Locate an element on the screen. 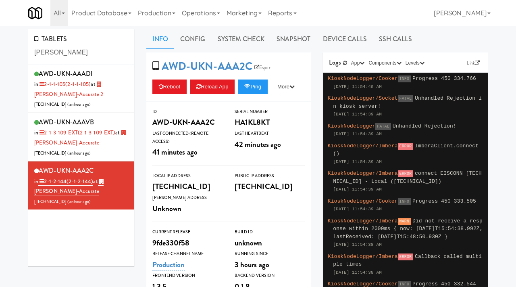  div: Local IP Address is located at coordinates (188, 176).